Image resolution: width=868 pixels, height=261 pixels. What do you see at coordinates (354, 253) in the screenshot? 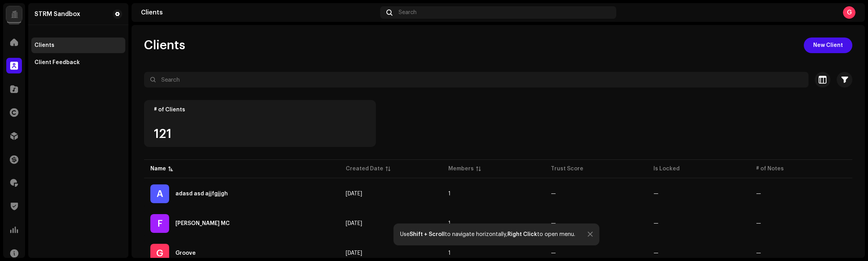
I see `span: Oct 10, 2025` at bounding box center [354, 253].